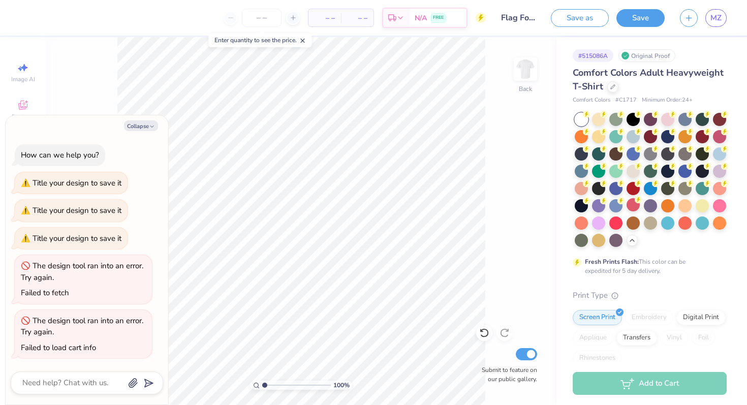 This screenshot has width=747, height=405. Describe the element at coordinates (649, 295) in the screenshot. I see `div: Print Type` at that location.